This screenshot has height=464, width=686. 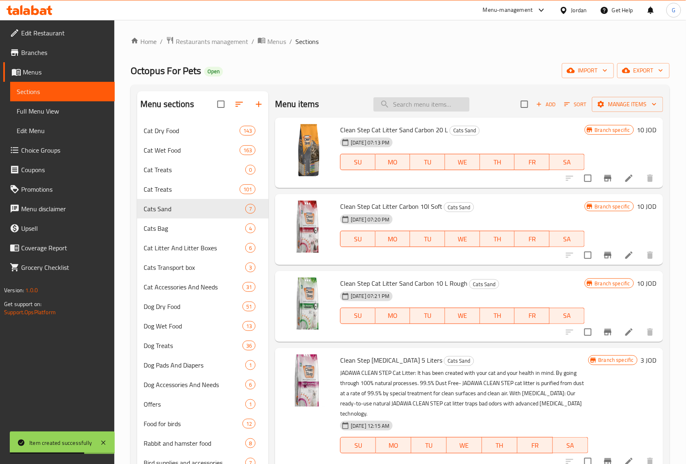 What do you see at coordinates (394, 130) in the screenshot?
I see `span: Clean Step Cat Litter Sand Carbon 20 L` at bounding box center [394, 130].